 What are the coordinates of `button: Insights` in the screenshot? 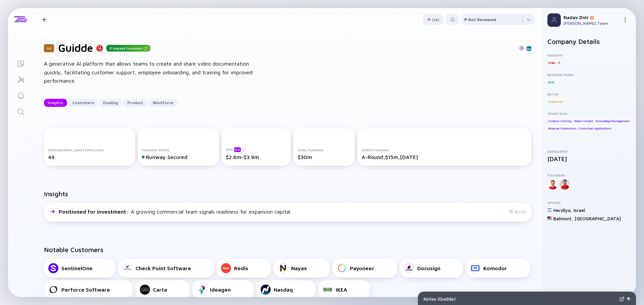 It's located at (56, 103).